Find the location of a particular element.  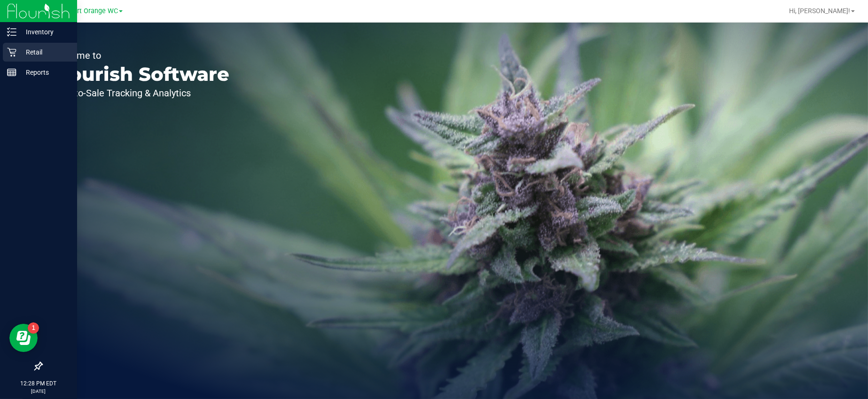

inline-svg: Retail is located at coordinates (12, 52).